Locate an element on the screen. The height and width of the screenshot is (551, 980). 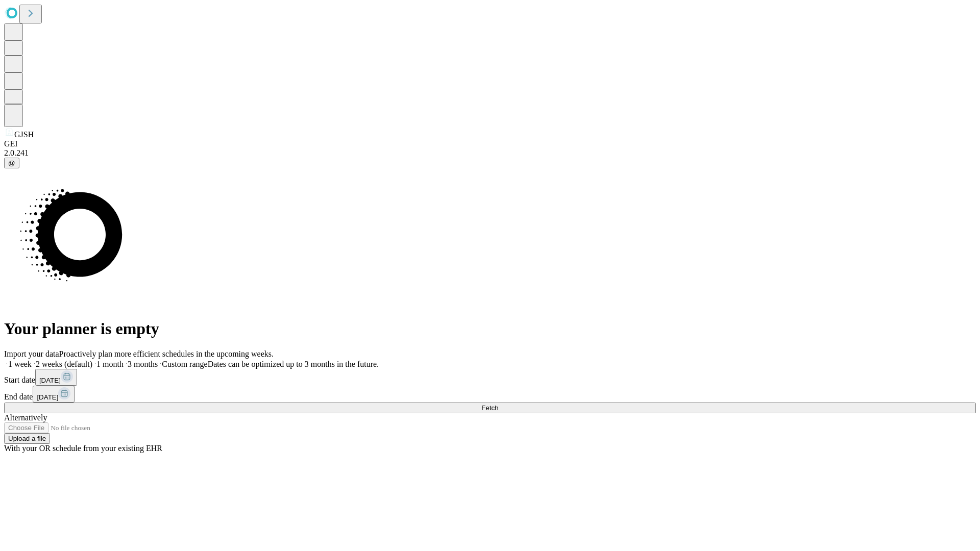
span: 1 month is located at coordinates (110, 364).